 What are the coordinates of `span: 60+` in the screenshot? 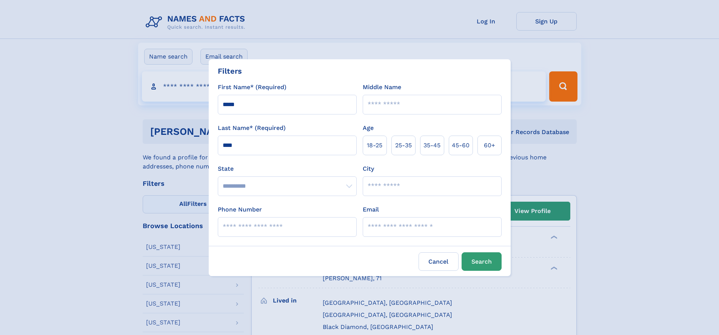 It's located at (490, 145).